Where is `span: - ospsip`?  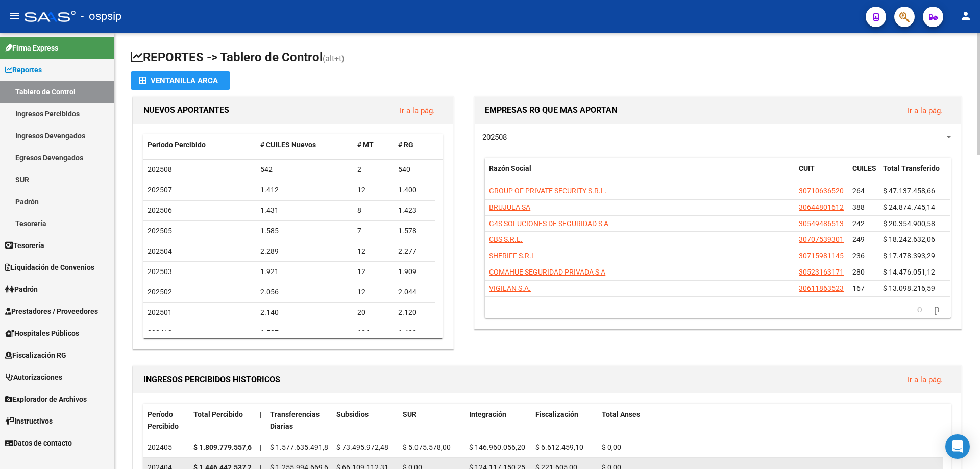
span: - ospsip is located at coordinates (101, 16).